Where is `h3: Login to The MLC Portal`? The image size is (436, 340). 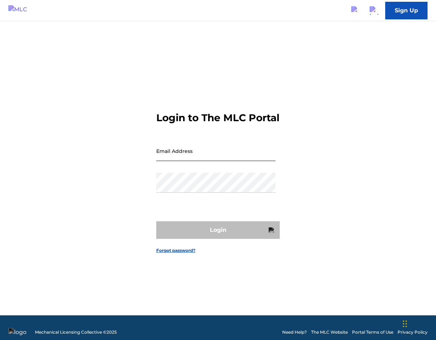 h3: Login to The MLC Portal is located at coordinates (217, 118).